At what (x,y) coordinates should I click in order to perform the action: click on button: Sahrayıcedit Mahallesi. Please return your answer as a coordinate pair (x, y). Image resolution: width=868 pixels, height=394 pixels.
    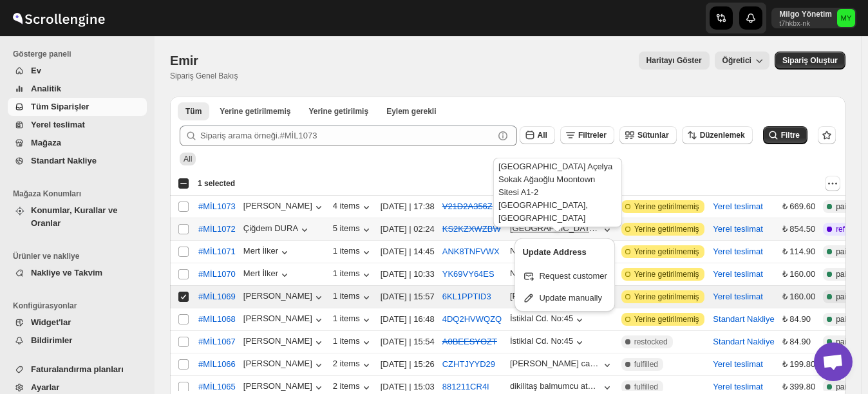
    Looking at the image, I should click on (558, 207).